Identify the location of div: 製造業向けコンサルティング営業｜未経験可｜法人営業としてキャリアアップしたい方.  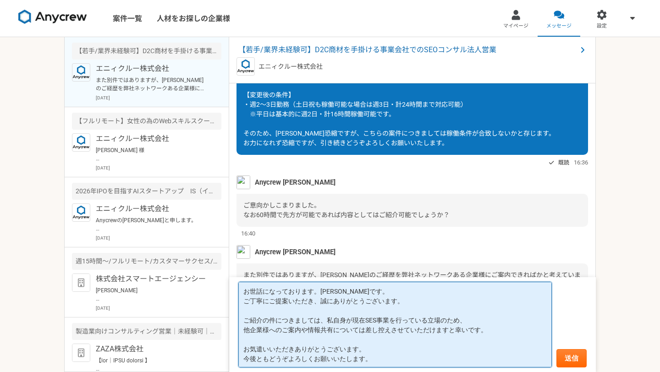
(147, 331).